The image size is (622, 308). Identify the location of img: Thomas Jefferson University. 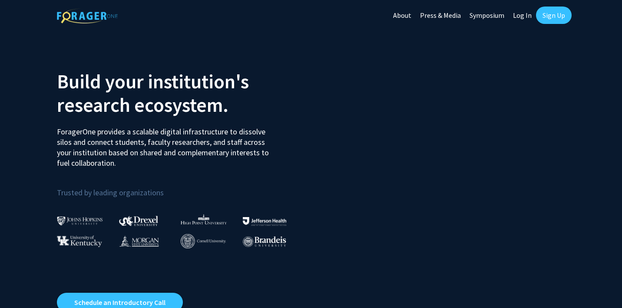
(265, 221).